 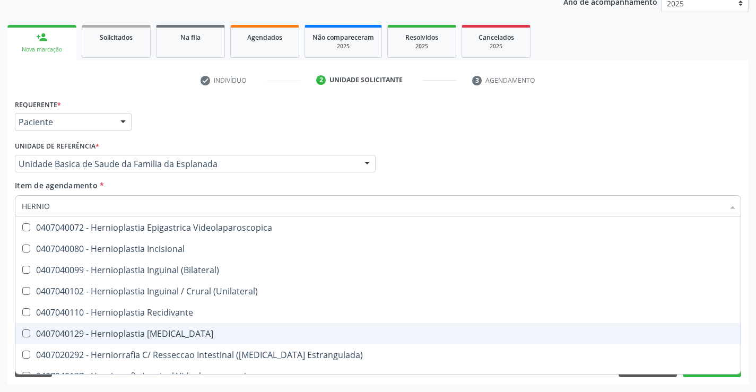 What do you see at coordinates (372, 206) in the screenshot?
I see `input: Buscar por procedimentos` at bounding box center [372, 206].